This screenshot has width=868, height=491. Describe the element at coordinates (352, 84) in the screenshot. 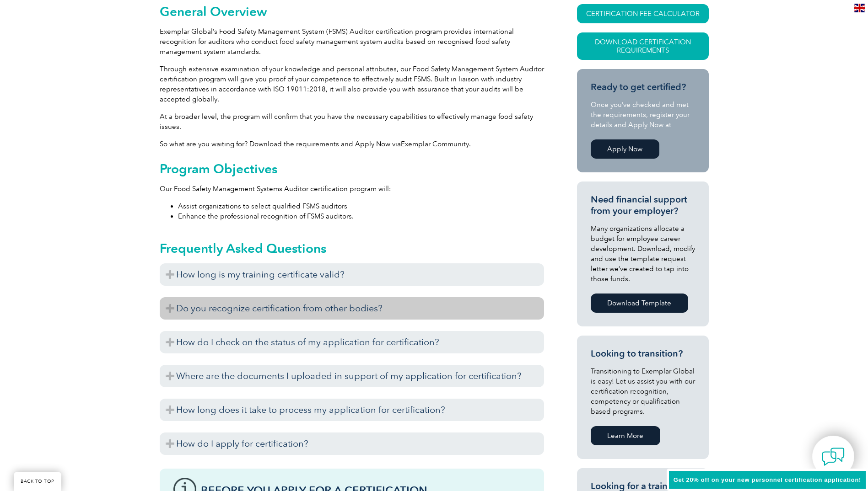

I see `p: Through extensive examination of your knowledge and personal attributes, our Food Safety Manageme...` at that location.